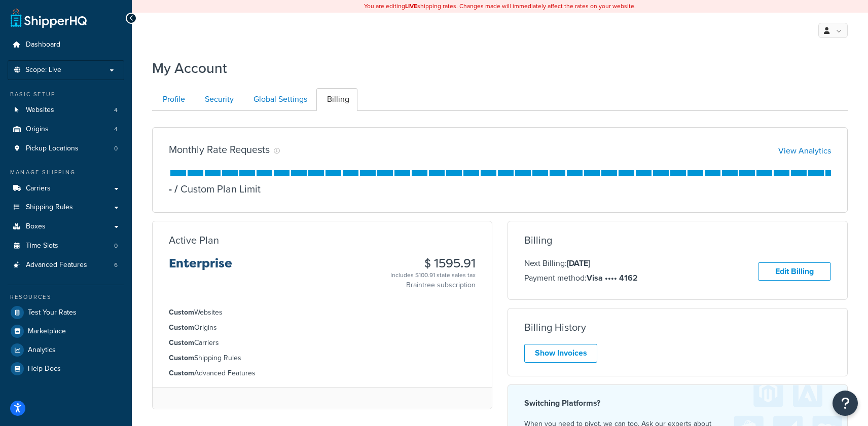 This screenshot has height=426, width=868. What do you see at coordinates (555, 327) in the screenshot?
I see `h3: Billing History` at bounding box center [555, 327].